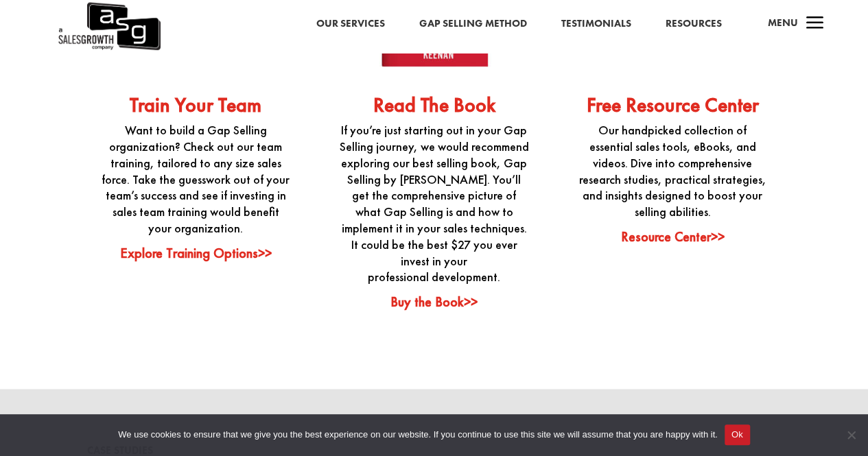  I want to click on a: Our Services, so click(350, 24).